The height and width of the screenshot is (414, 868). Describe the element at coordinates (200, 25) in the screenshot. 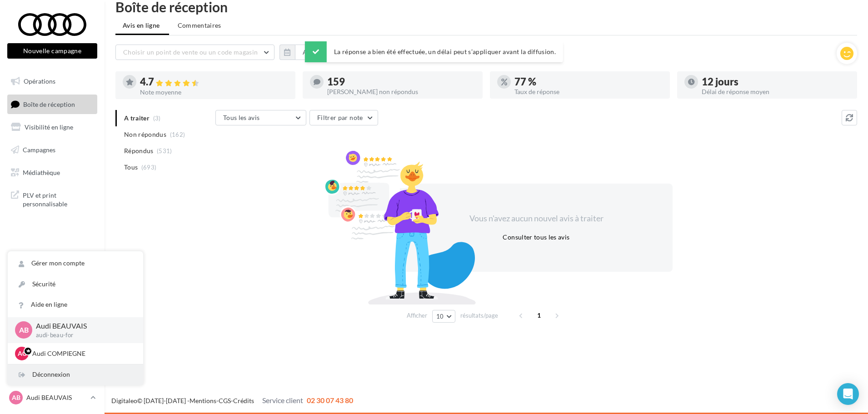

I see `span: Commentaires` at that location.